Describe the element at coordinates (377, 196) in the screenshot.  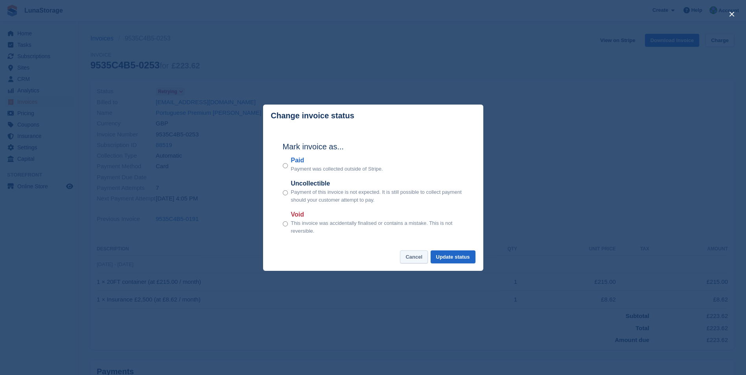
I see `p: Payment of this invoice is not expected. It is still possible to collect payment should your cust...` at that location.